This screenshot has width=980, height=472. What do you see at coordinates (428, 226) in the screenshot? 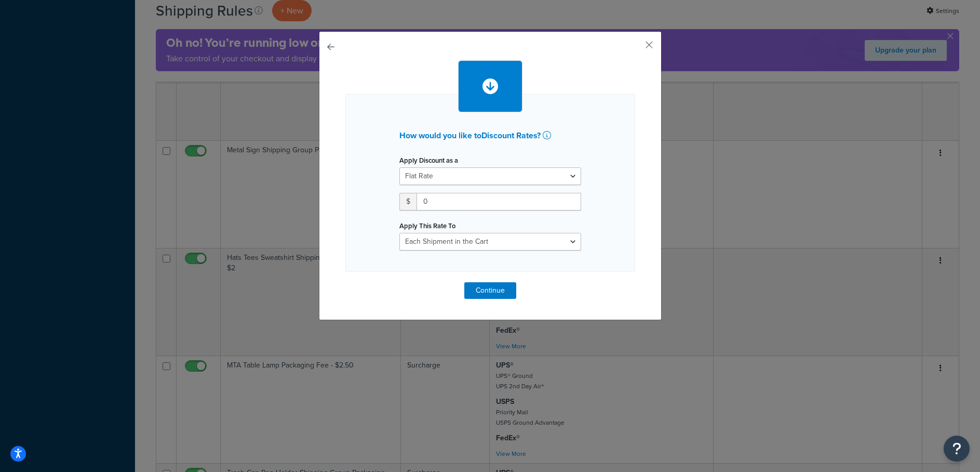
I see `label: Apply This Rate To` at bounding box center [428, 226].